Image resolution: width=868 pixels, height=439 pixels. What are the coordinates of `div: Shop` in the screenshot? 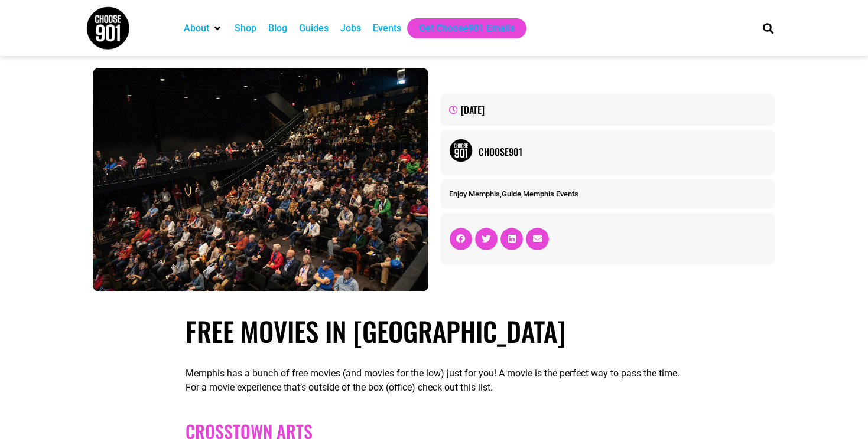 It's located at (245, 28).